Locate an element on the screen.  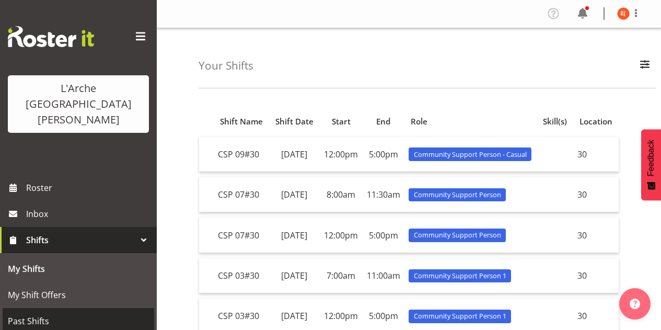
button: Filter Employees is located at coordinates (644, 66).